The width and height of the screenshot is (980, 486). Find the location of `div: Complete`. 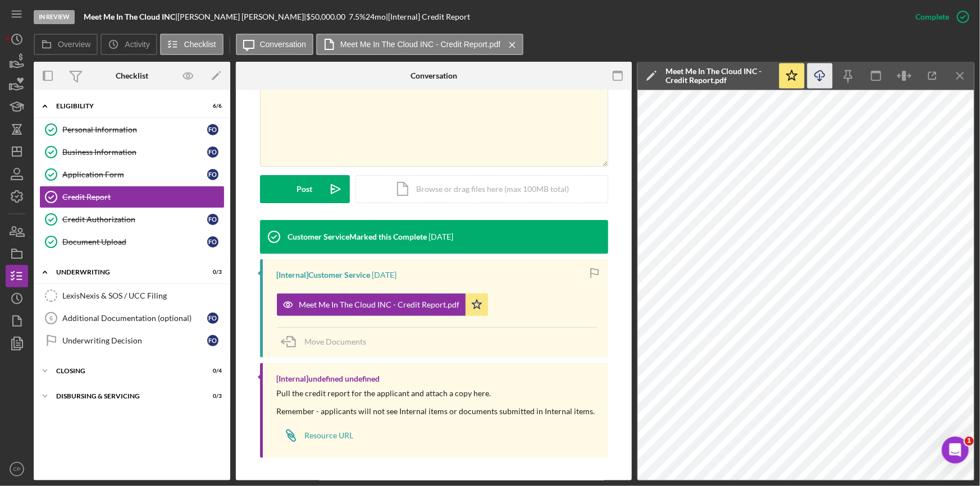

div: Complete is located at coordinates (932, 17).